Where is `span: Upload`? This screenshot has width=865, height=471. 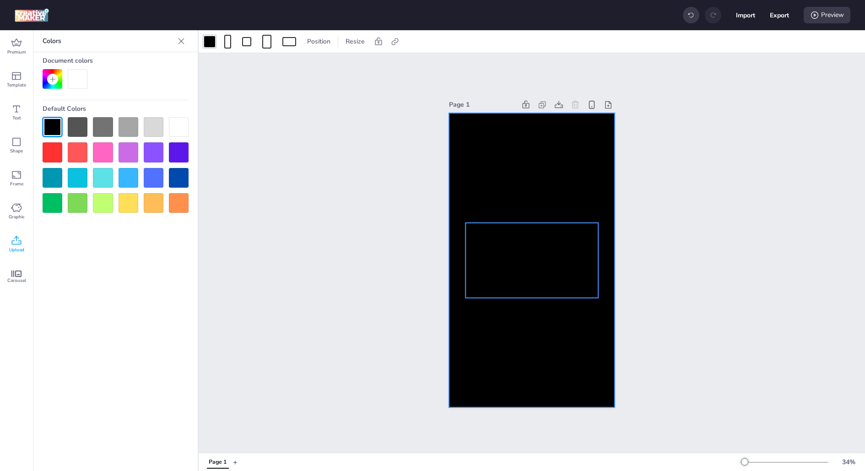
span: Upload is located at coordinates (16, 250).